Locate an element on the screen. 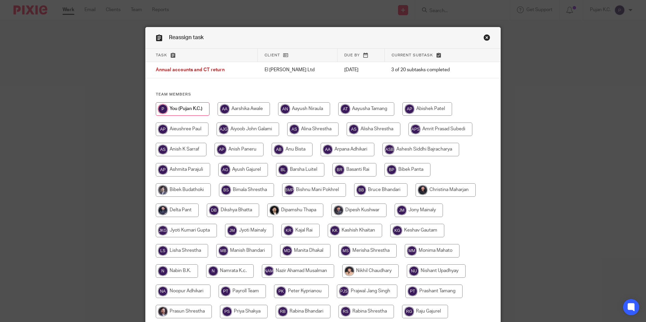 This screenshot has width=646, height=322. span: Task is located at coordinates (161, 55).